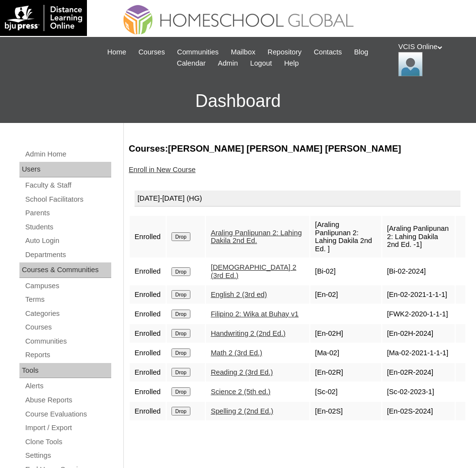  What do you see at coordinates (68, 355) in the screenshot?
I see `a: Reports` at bounding box center [68, 355].